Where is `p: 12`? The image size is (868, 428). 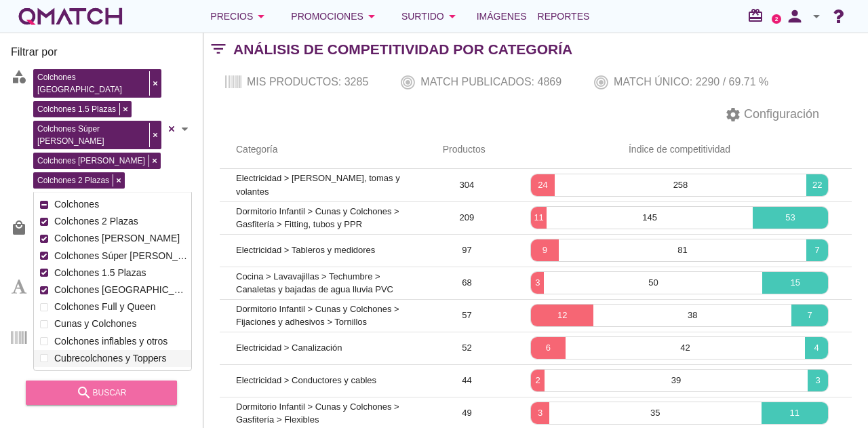 p: 12 is located at coordinates (563, 315).